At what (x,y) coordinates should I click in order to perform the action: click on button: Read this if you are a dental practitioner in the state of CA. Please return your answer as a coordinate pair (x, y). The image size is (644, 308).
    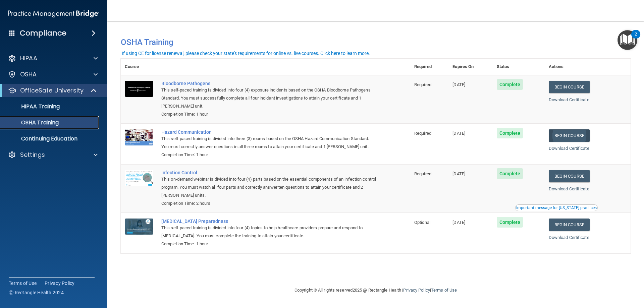
    Looking at the image, I should click on (556, 208).